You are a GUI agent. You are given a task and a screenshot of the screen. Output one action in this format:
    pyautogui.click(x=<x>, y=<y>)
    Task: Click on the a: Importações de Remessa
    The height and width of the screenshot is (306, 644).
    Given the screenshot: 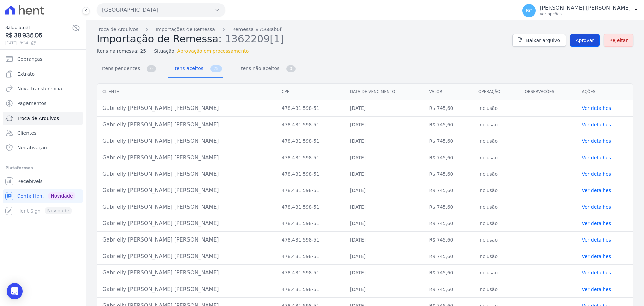 What is the action you would take?
    pyautogui.click(x=185, y=29)
    